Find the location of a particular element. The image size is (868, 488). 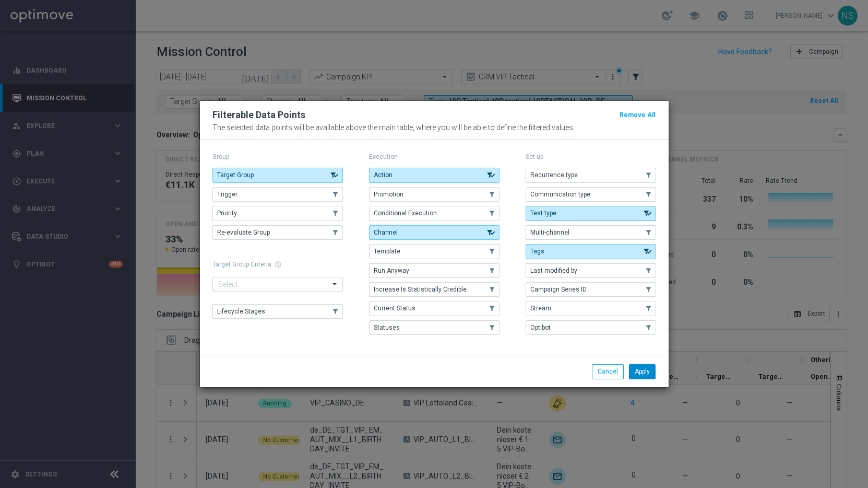

span: Trigger is located at coordinates (227, 194).